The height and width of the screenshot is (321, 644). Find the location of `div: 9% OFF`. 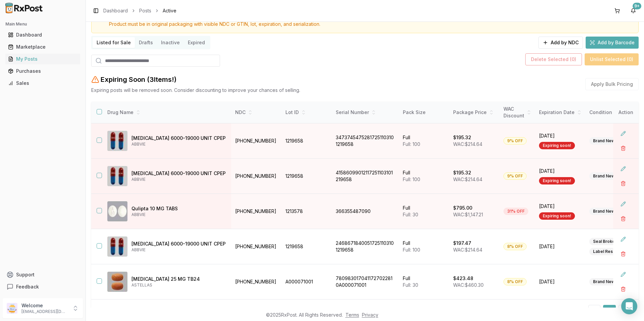

div: 9% OFF is located at coordinates (515, 176).